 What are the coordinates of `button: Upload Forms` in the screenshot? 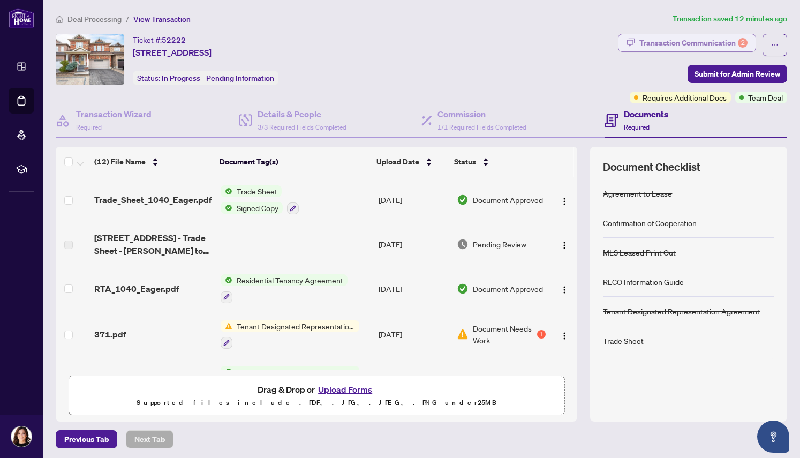 It's located at (345, 390).